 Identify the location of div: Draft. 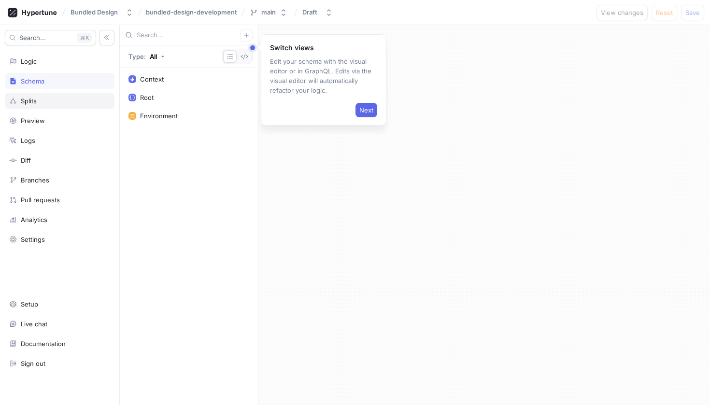
(310, 12).